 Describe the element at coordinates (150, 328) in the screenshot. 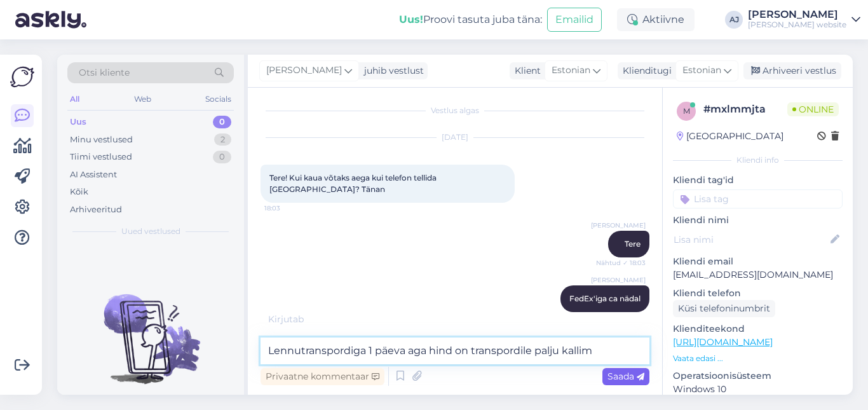

I see `img: No chats` at that location.